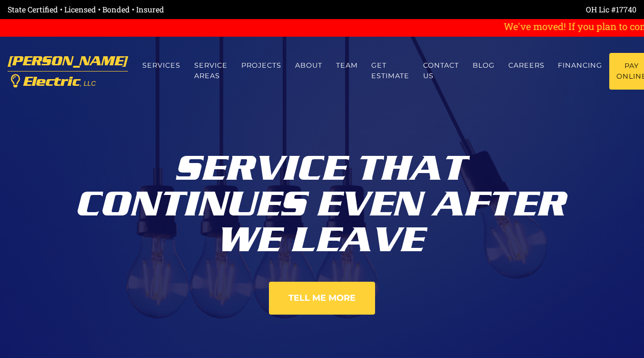  I want to click on a: Service Areas, so click(211, 71).